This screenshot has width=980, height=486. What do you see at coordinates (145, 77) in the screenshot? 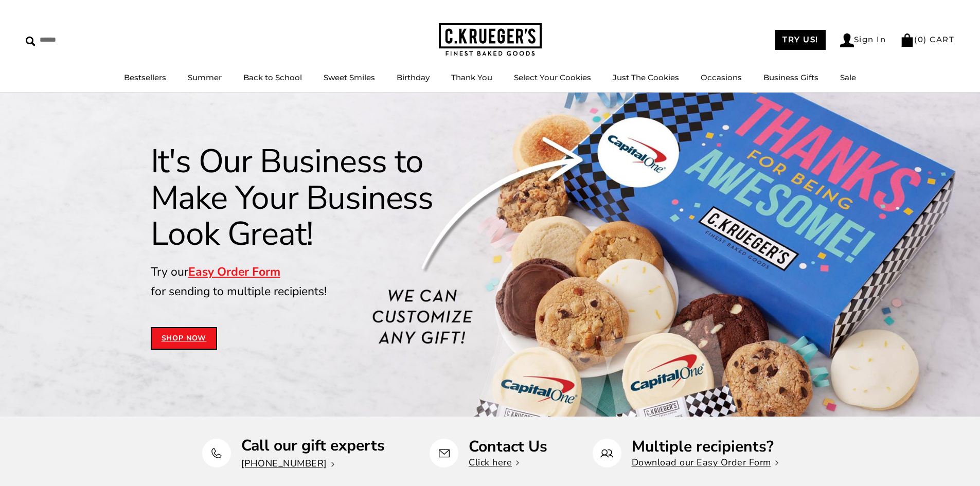
I see `a: Bestsellers` at bounding box center [145, 77].